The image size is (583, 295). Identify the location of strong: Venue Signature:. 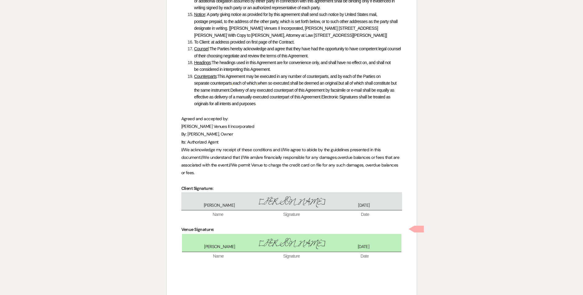
(197, 230).